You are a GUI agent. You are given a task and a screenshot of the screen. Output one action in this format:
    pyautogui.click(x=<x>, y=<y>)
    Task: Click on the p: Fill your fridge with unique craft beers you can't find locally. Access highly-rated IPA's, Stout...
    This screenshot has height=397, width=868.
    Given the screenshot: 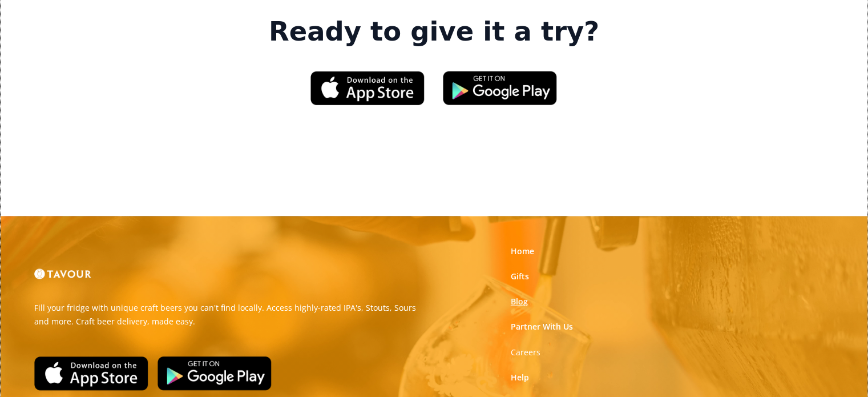 What is the action you would take?
    pyautogui.click(x=230, y=315)
    